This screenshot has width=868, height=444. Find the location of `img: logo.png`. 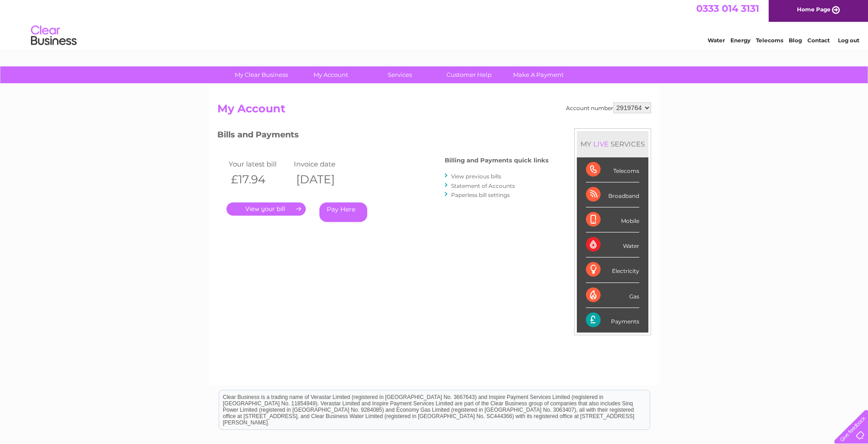

img: logo.png is located at coordinates (54, 38).